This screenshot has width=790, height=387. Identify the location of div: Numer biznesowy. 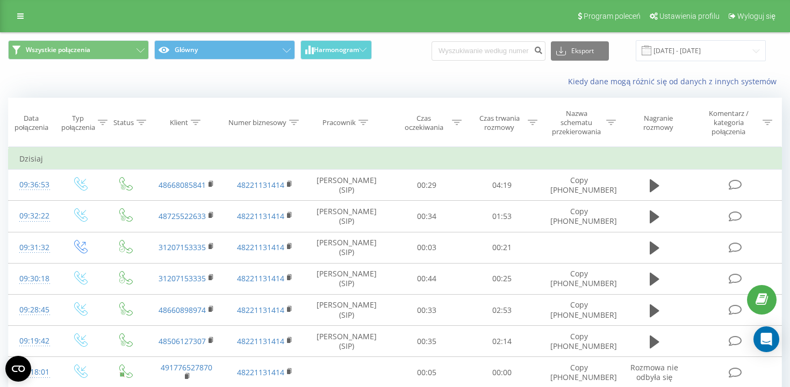
(257, 122).